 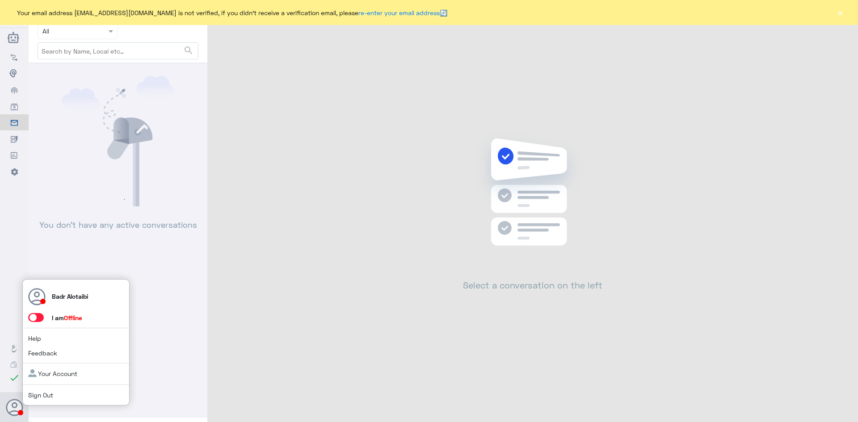 What do you see at coordinates (533, 285) in the screenshot?
I see `h2: Select a conversation on the left` at bounding box center [533, 285].